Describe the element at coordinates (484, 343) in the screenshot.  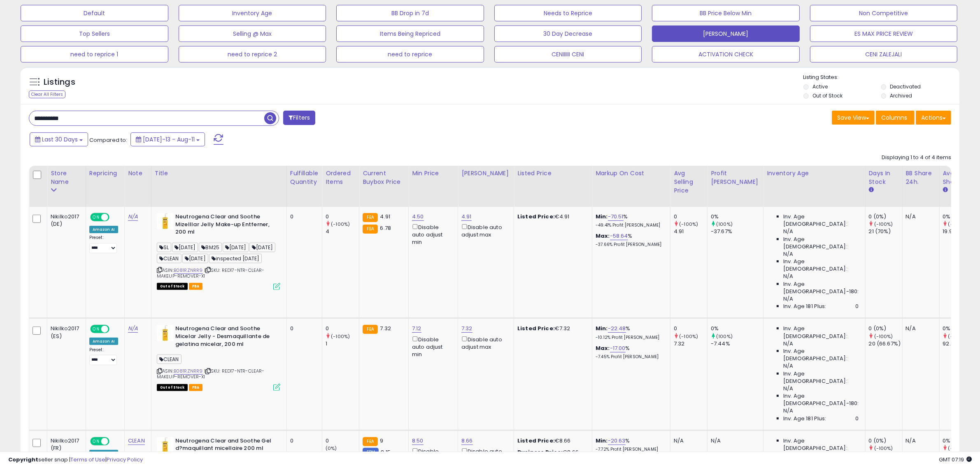
I see `div: Disable auto adjust max` at that location.